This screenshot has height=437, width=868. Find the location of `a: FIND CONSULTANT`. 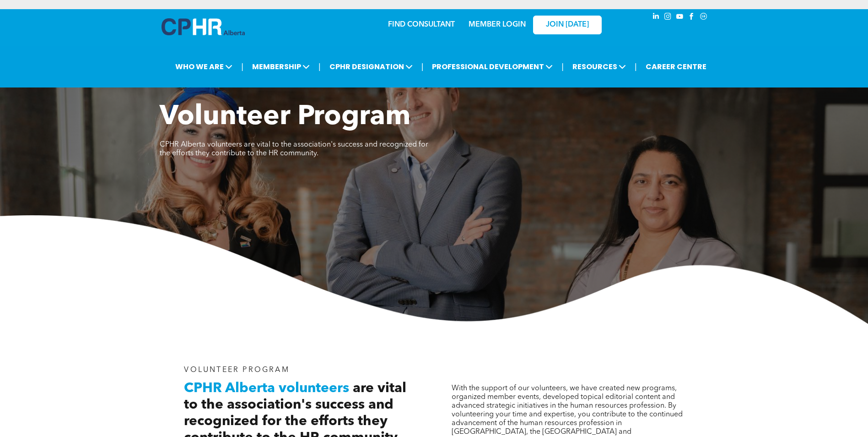

a: FIND CONSULTANT is located at coordinates (422, 25).